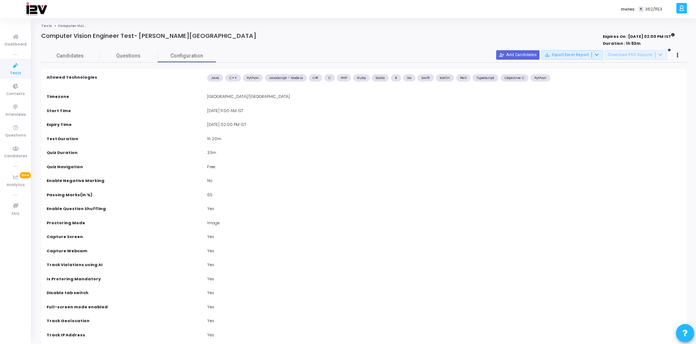 This screenshot has height=344, width=696. I want to click on div: C, so click(330, 78).